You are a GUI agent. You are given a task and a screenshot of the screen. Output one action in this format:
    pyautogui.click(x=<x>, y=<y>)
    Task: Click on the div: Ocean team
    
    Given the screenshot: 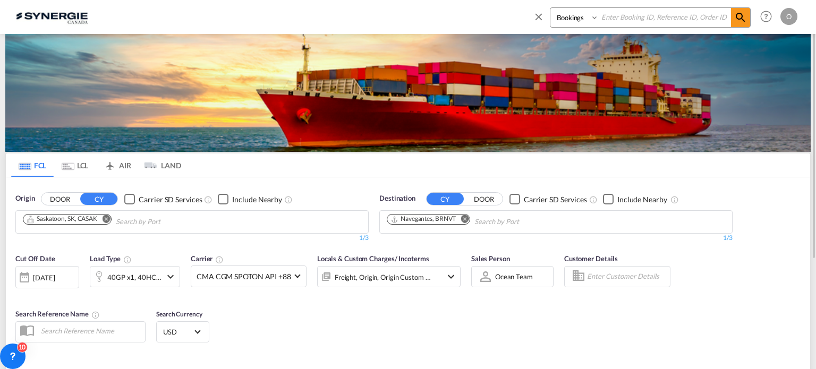 What is the action you would take?
    pyautogui.click(x=513, y=277)
    